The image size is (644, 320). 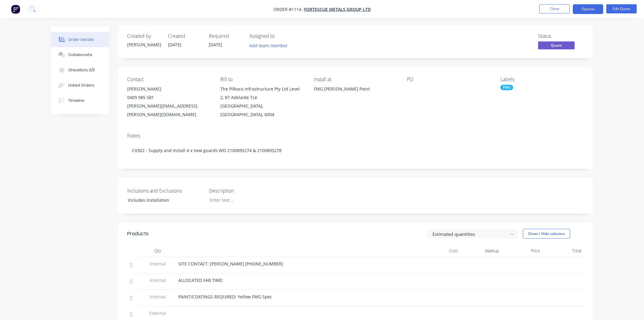 I want to click on span: Order #1114 -, so click(x=288, y=9).